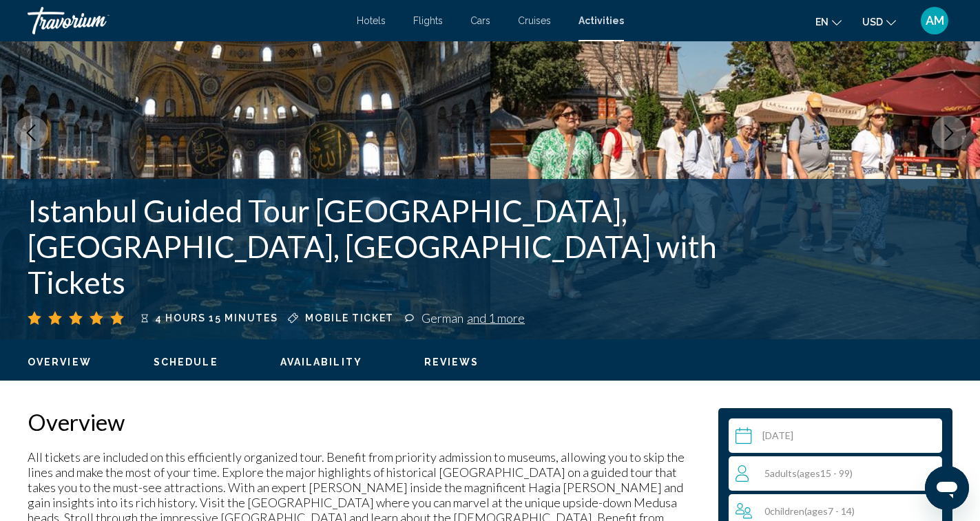 The image size is (980, 521). I want to click on span: Activities, so click(601, 20).